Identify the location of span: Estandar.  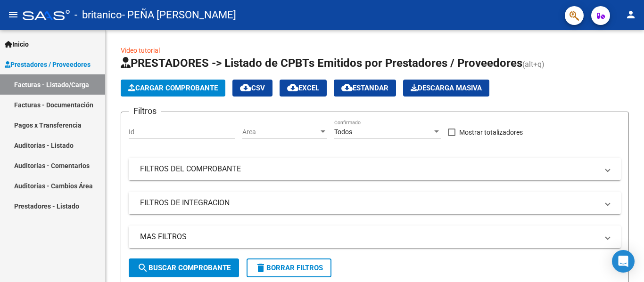
(365, 88).